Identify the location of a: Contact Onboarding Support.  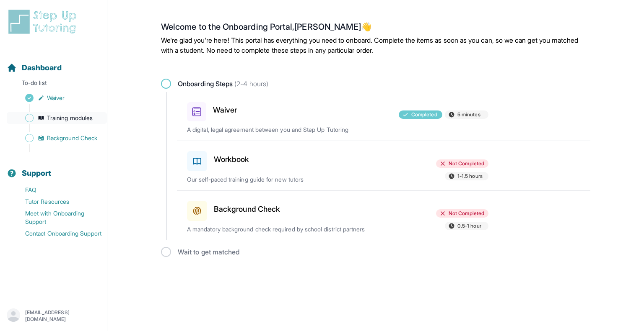
(57, 234).